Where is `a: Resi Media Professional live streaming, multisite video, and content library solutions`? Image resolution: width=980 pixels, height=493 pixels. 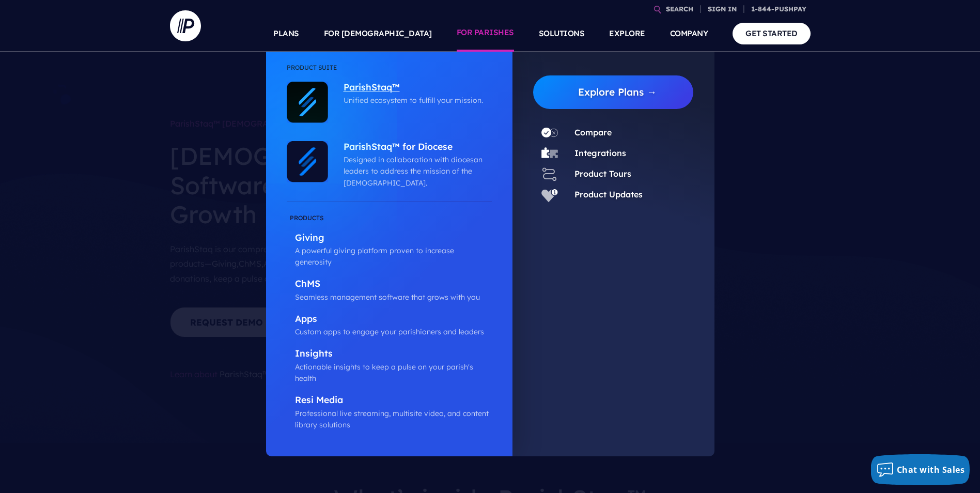
a: Resi Media Professional live streaming, multisite video, and content library solutions is located at coordinates (389, 413).